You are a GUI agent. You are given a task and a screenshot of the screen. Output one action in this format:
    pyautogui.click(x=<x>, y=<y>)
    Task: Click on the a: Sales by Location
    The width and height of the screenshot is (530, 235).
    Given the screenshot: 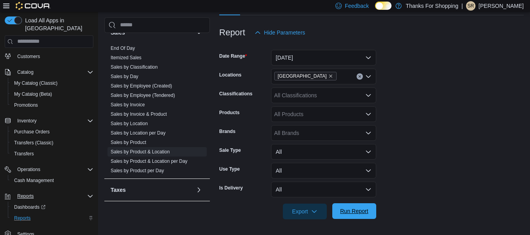 What is the action you would take?
    pyautogui.click(x=129, y=123)
    